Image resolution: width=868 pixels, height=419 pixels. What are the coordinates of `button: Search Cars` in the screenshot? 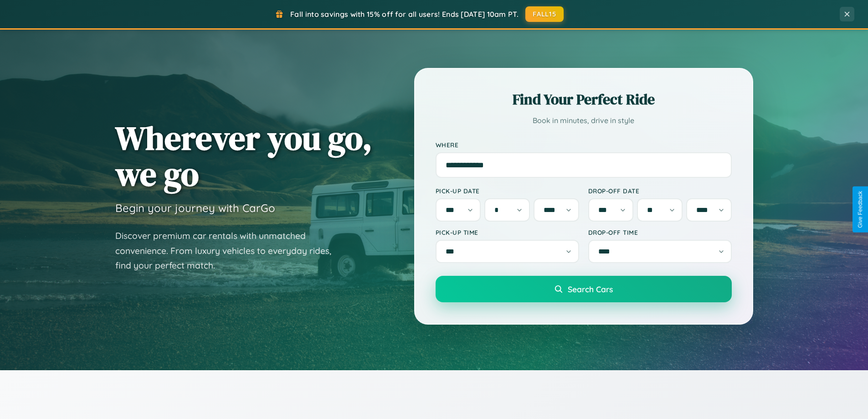 It's located at (584, 289).